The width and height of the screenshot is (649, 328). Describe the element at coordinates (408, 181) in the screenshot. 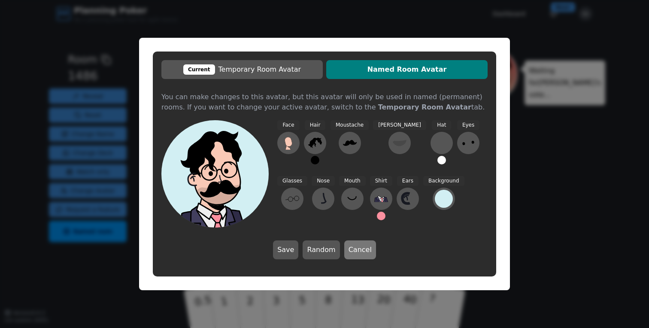

I see `span: Ears` at that location.